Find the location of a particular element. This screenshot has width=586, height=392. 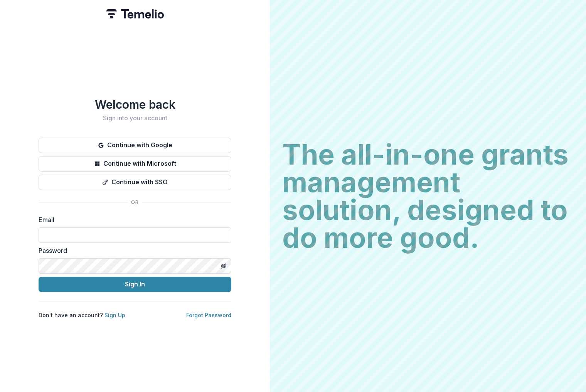

a: Forgot Password is located at coordinates (209, 315).